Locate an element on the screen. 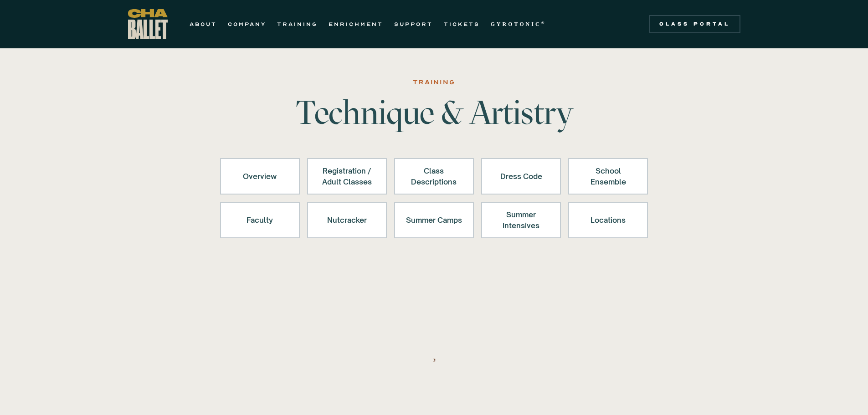  strong: GYROTONIC is located at coordinates (516, 24).